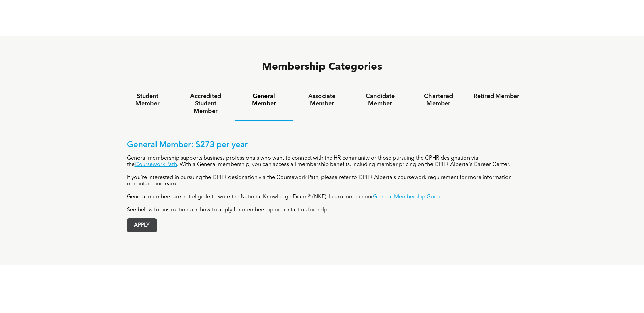  What do you see at coordinates (322, 67) in the screenshot?
I see `span: Membership Categories` at bounding box center [322, 67].